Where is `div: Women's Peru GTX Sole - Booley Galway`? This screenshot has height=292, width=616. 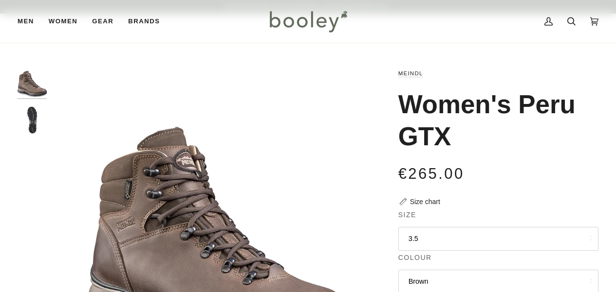
div: Women's Peru GTX Sole - Booley Galway is located at coordinates (32, 120).